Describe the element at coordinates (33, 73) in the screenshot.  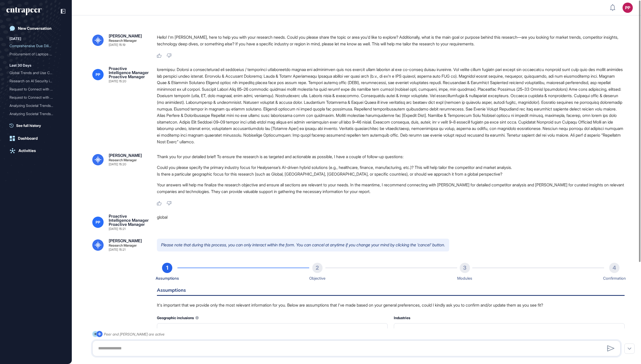
I see `div: Global Trends and Use Cas...` at that location.